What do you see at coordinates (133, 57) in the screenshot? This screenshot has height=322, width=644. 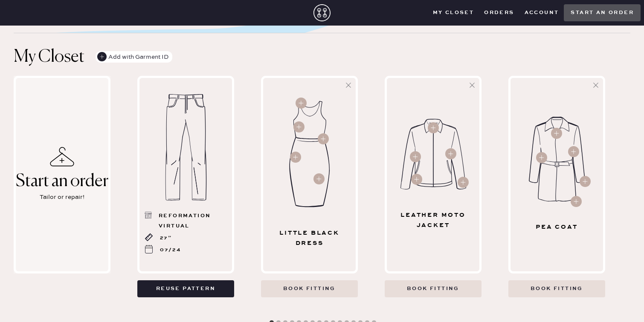 I see `div: Add with Garment ID` at bounding box center [133, 57].